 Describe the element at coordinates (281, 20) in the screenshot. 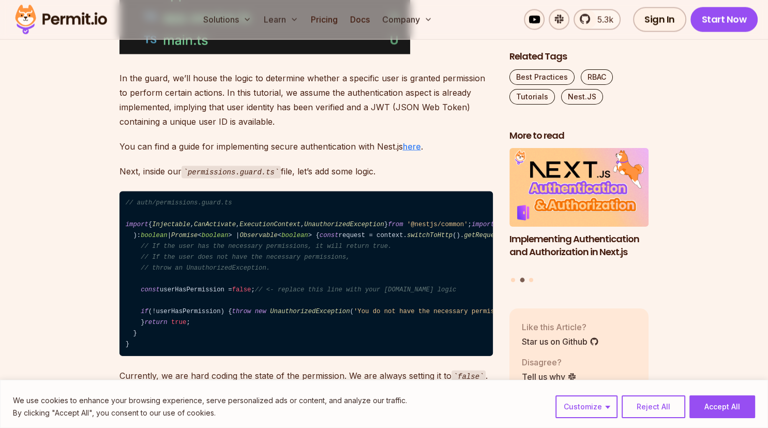

I see `button: Learn` at that location.